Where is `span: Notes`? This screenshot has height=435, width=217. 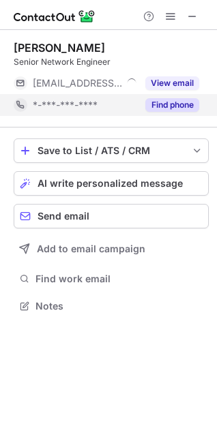 span: Notes is located at coordinates (119, 306).